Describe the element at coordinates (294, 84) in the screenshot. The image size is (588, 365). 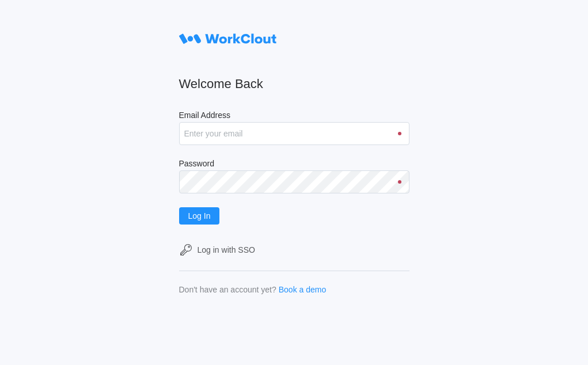
I see `h2: Welcome Back` at that location.